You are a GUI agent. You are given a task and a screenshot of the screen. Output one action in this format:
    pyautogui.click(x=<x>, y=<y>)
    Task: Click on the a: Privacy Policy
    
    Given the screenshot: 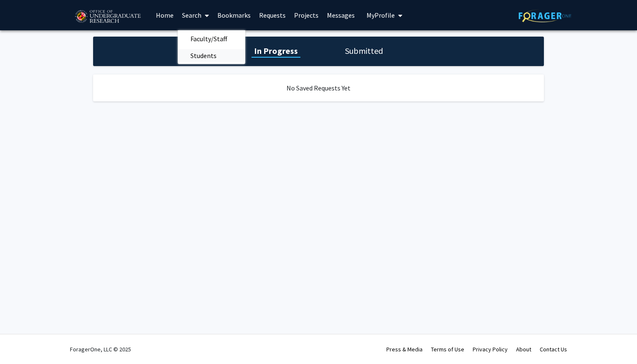 What is the action you would take?
    pyautogui.click(x=490, y=350)
    